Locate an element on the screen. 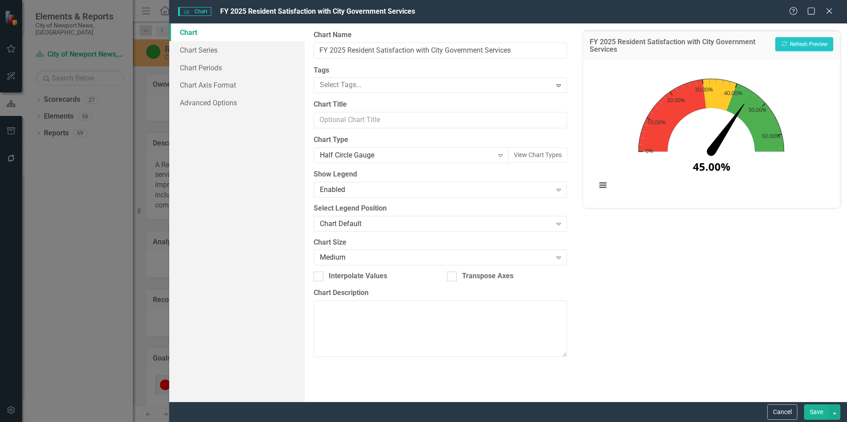 This screenshot has height=422, width=847. div: Transpose Axes is located at coordinates (488, 276).